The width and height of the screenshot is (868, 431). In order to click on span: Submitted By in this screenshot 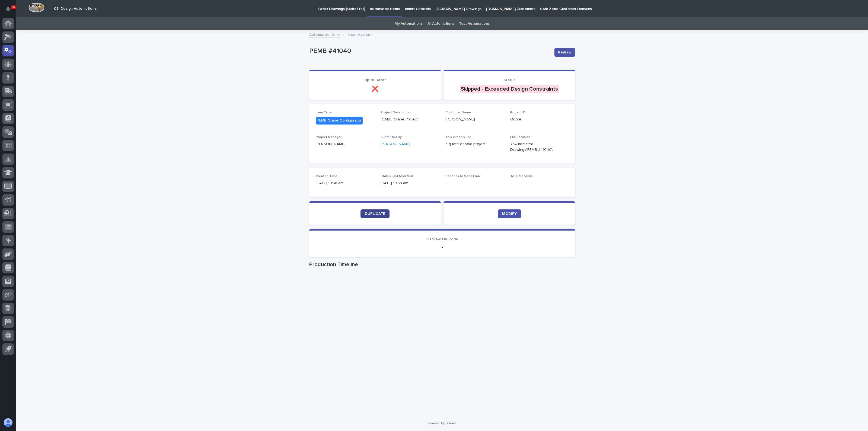, I will do `click(391, 137)`.